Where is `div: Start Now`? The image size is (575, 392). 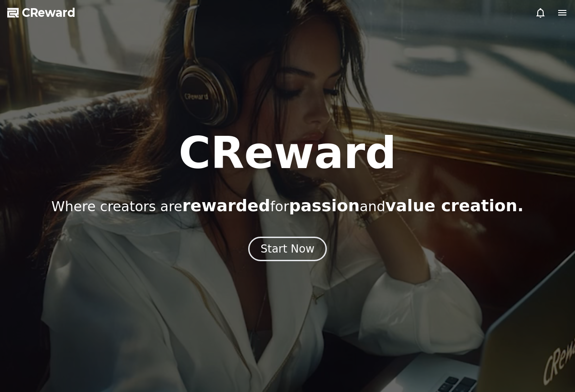 div: Start Now is located at coordinates (287, 249).